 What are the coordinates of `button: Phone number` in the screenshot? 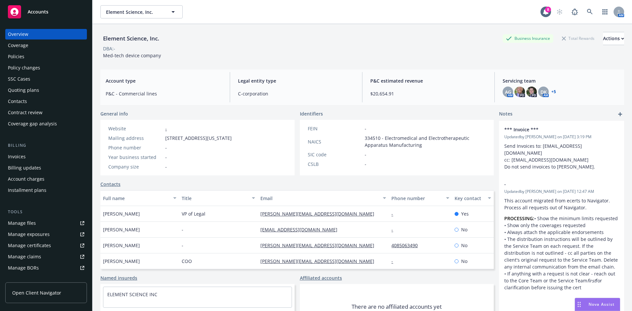 It's located at (420, 198).